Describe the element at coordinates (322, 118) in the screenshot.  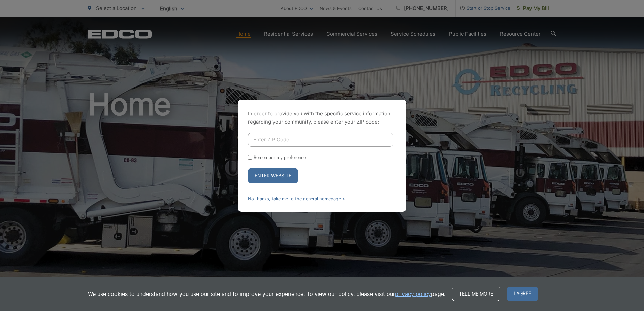
I see `p: In order to provide you with the specific service information regarding your community, please en...` at that location.